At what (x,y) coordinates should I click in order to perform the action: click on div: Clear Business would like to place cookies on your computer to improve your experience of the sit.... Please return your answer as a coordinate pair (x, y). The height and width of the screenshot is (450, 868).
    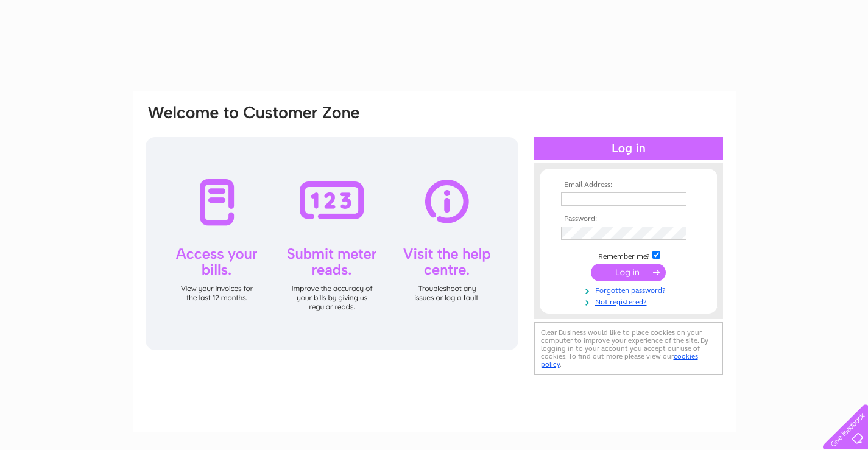
    Looking at the image, I should click on (629, 348).